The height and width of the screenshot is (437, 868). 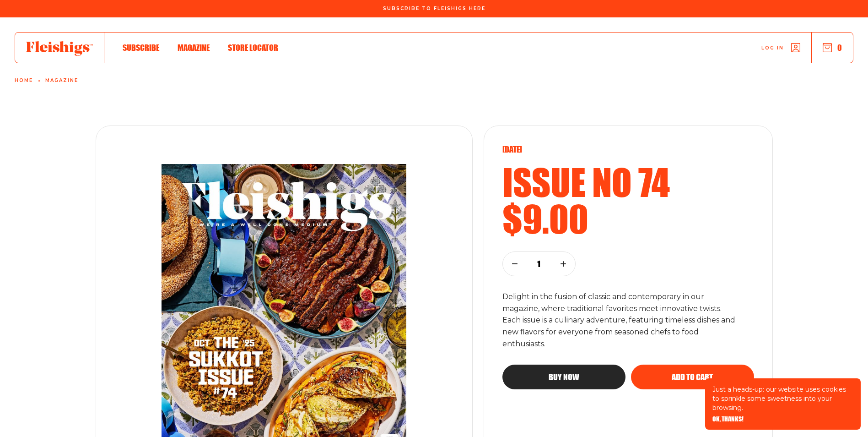 What do you see at coordinates (728, 419) in the screenshot?
I see `button: OK, THANKS!` at bounding box center [728, 419].